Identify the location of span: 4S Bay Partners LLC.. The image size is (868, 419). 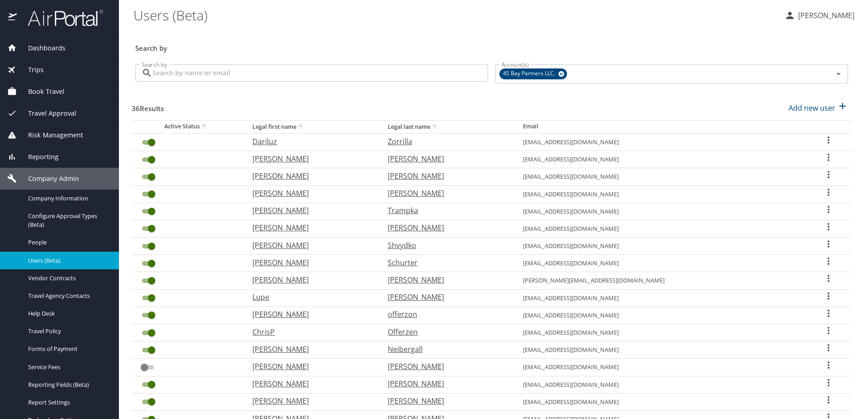
(529, 74).